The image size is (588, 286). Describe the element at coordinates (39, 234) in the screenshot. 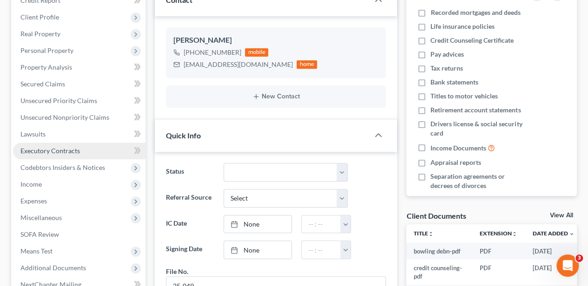

I see `span: SOFA Review` at that location.